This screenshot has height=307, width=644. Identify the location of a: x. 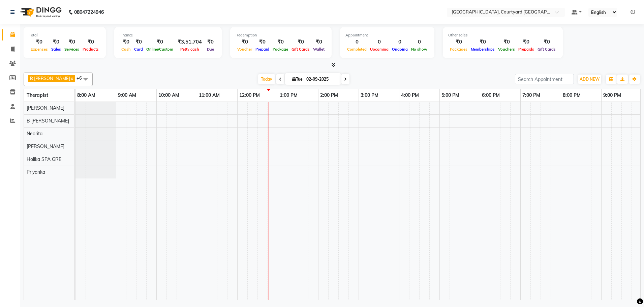
(71, 78).